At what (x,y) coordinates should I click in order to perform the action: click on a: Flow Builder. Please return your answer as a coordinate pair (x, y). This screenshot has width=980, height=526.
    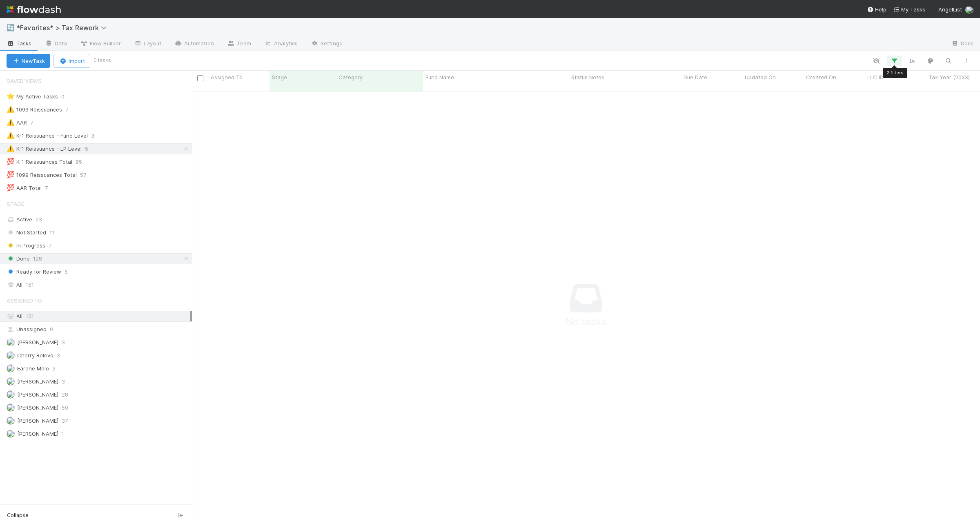
    Looking at the image, I should click on (100, 44).